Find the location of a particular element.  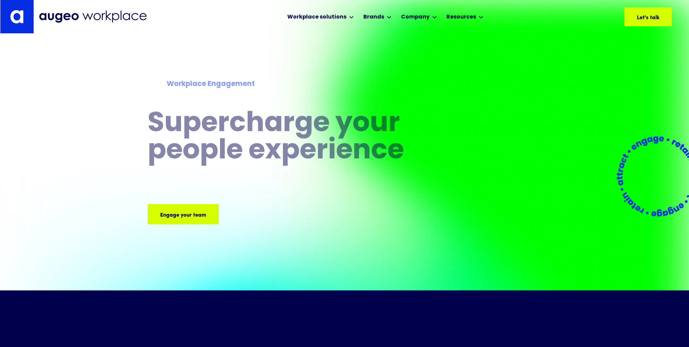

a: Let's talk is located at coordinates (648, 17).